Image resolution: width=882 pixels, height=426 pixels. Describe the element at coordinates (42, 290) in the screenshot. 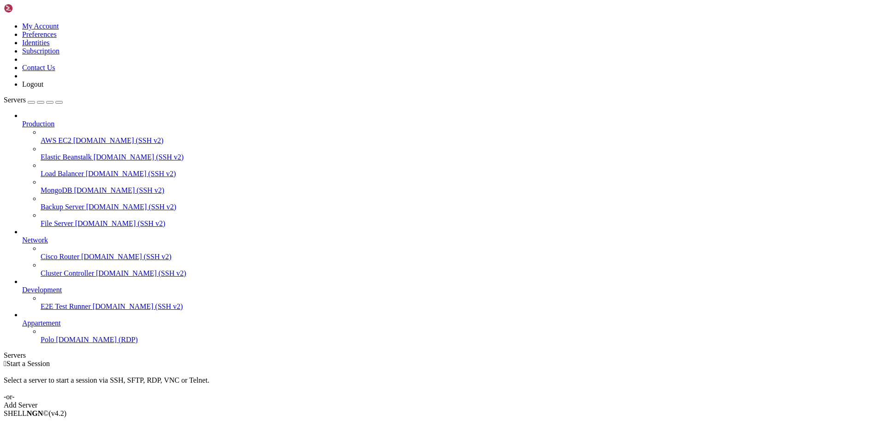

I see `span: Development` at that location.